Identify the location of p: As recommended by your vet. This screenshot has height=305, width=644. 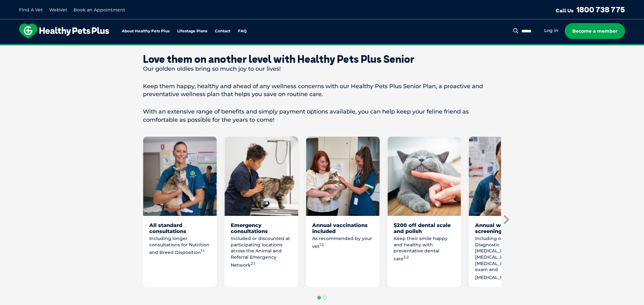
(343, 243).